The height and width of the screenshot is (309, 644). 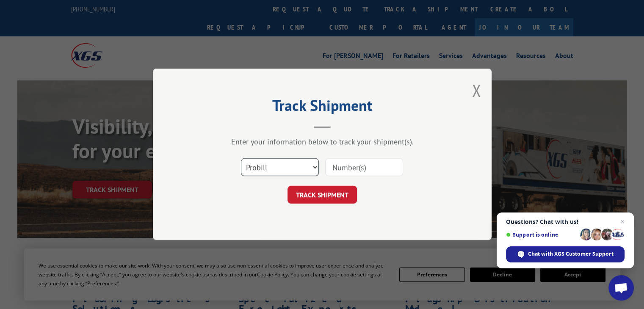 I want to click on span: Close chat, so click(x=622, y=222).